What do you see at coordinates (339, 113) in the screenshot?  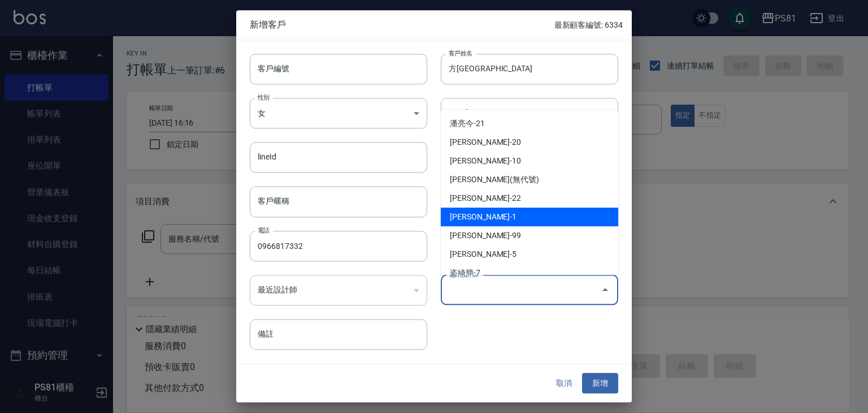 I see `div: 女` at bounding box center [339, 113].